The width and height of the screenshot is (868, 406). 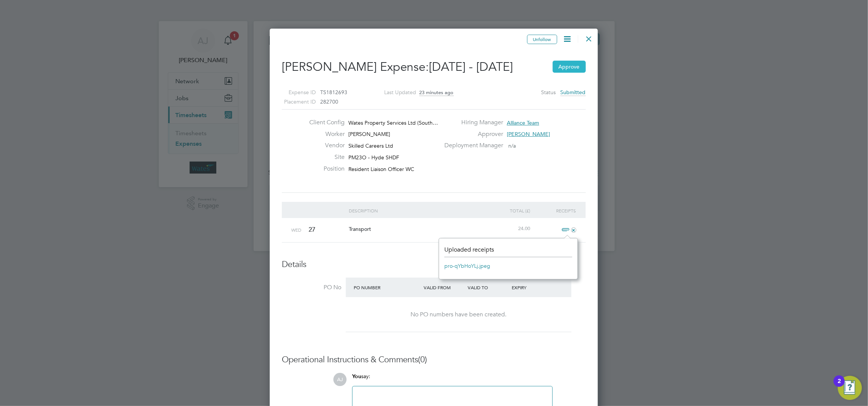 What do you see at coordinates (334, 92) in the screenshot?
I see `span: TS1812693` at bounding box center [334, 92].